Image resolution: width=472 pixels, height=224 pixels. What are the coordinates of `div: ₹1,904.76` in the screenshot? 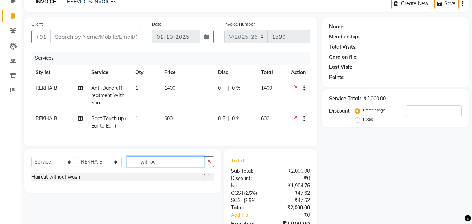 It's located at (293, 185).